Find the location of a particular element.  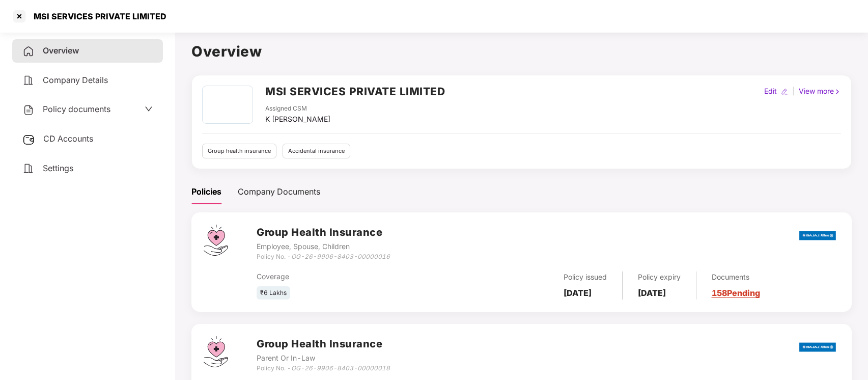

div: Parent Or In-Law is located at coordinates (323, 358).